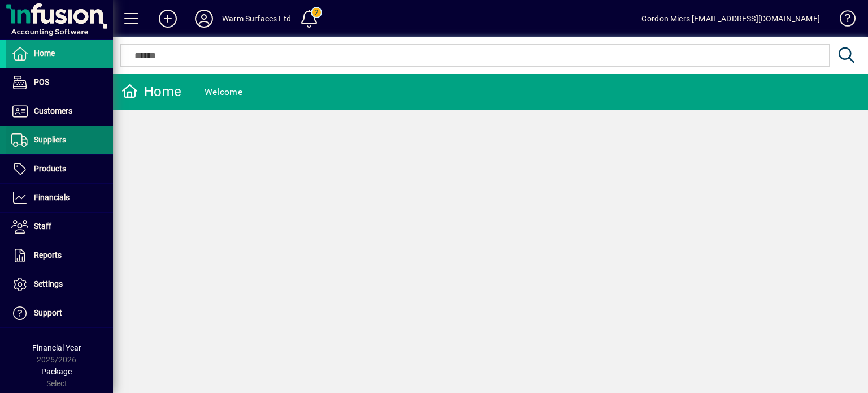 This screenshot has width=868, height=393. I want to click on a: Financials, so click(59, 198).